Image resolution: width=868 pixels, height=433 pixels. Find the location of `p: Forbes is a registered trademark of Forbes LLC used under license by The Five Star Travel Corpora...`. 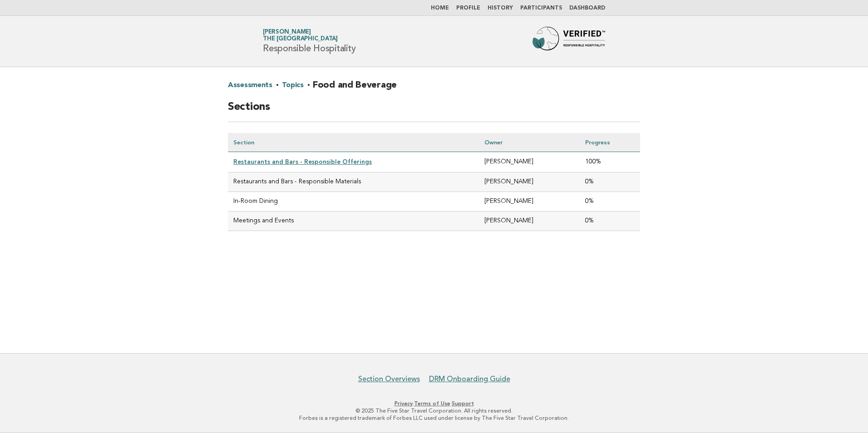

p: Forbes is a registered trademark of Forbes LLC used under license by The Five Star Travel Corpora... is located at coordinates (434, 418).